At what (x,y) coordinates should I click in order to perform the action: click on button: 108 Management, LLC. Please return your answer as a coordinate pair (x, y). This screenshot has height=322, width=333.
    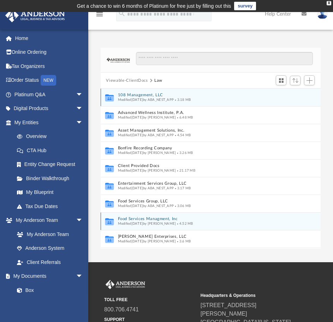
    Looking at the image, I should click on (203, 95).